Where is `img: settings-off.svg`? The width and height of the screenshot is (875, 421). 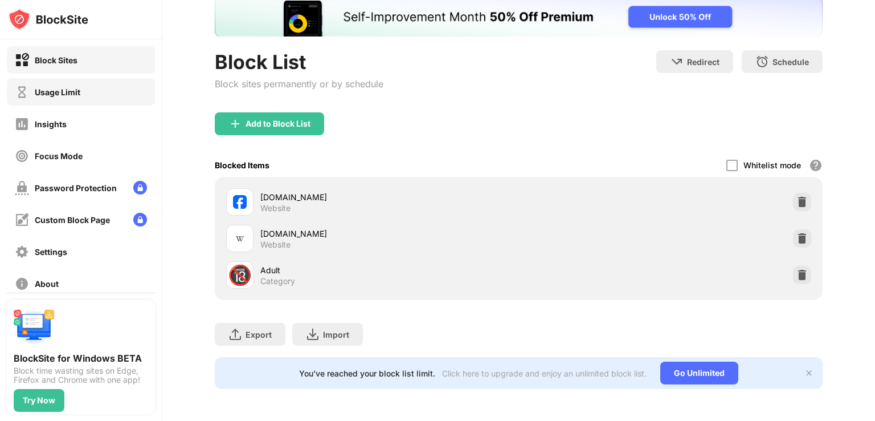 img: settings-off.svg is located at coordinates (22, 251).